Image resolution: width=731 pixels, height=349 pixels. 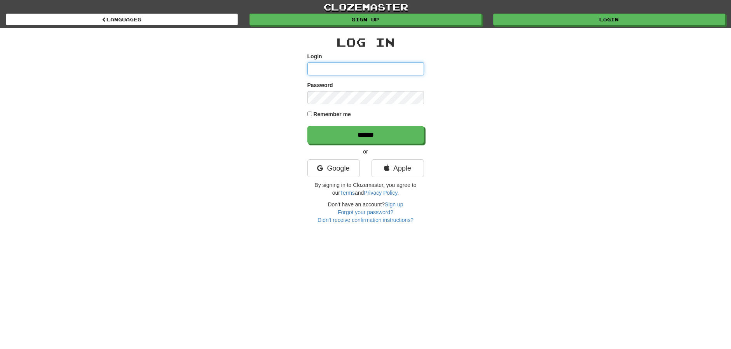 What do you see at coordinates (315, 56) in the screenshot?
I see `label: Login` at bounding box center [315, 56].